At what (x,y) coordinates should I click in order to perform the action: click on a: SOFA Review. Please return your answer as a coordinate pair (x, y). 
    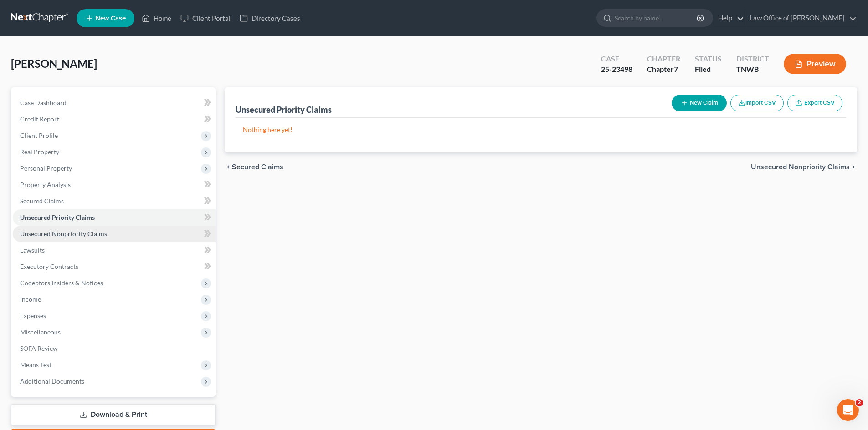
    Looking at the image, I should click on (114, 349).